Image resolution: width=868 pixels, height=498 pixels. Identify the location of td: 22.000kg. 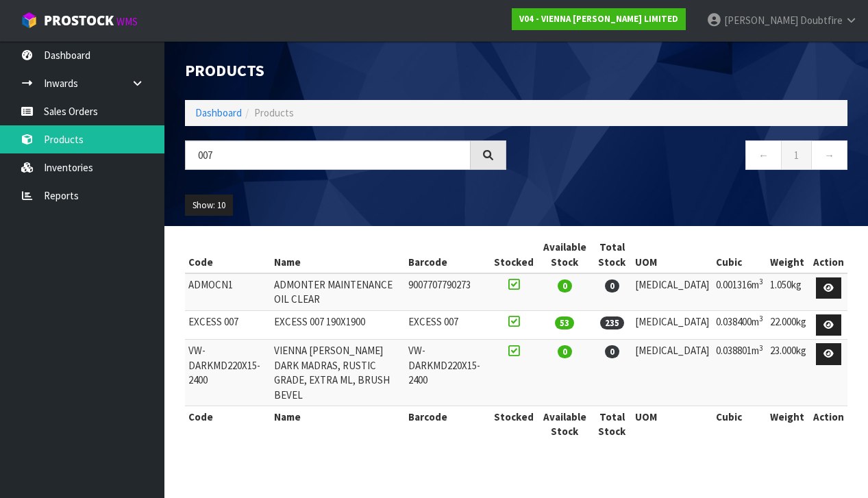
(788, 324).